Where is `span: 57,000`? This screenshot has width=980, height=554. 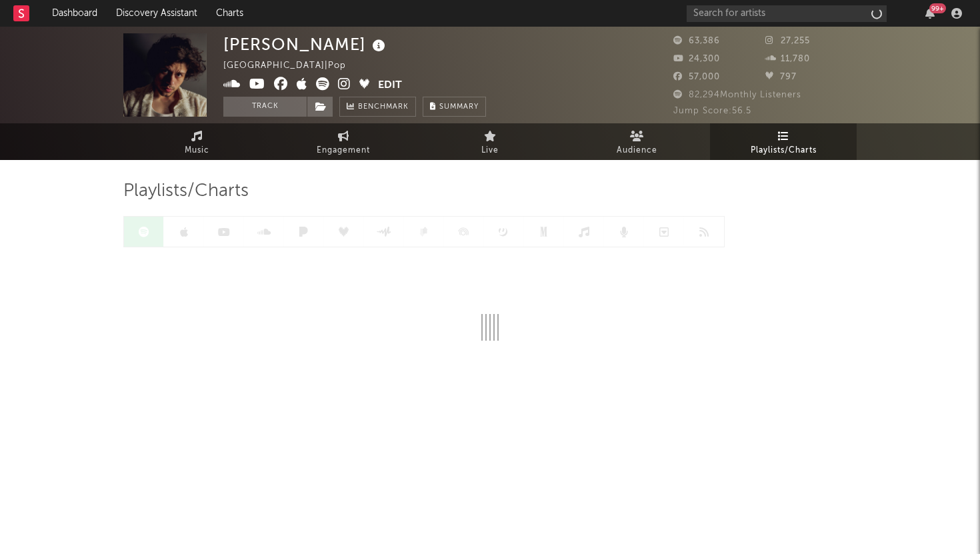 span: 57,000 is located at coordinates (697, 77).